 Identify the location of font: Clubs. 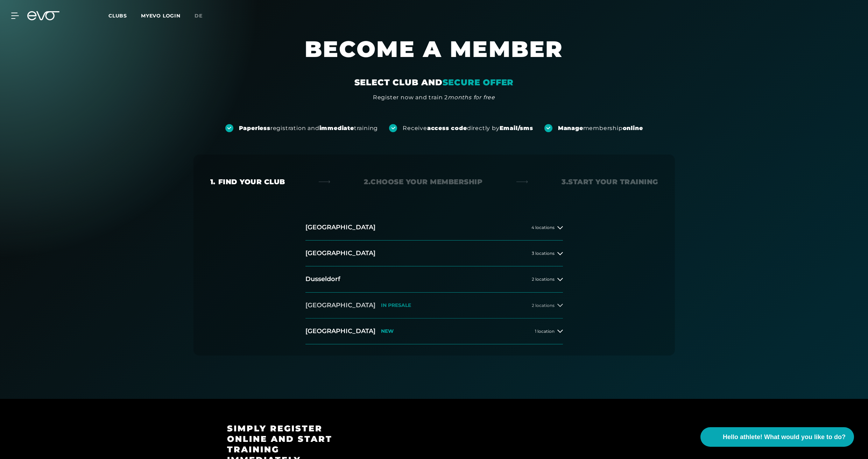
(117, 16).